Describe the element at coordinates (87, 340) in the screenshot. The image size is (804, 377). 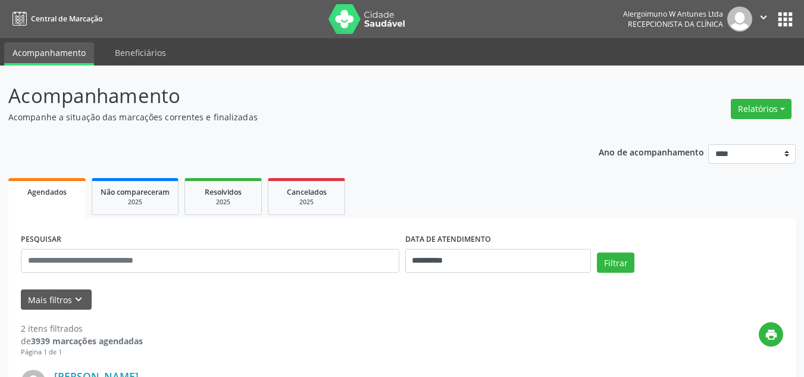
I see `strong: 3939 marcações agendadas` at that location.